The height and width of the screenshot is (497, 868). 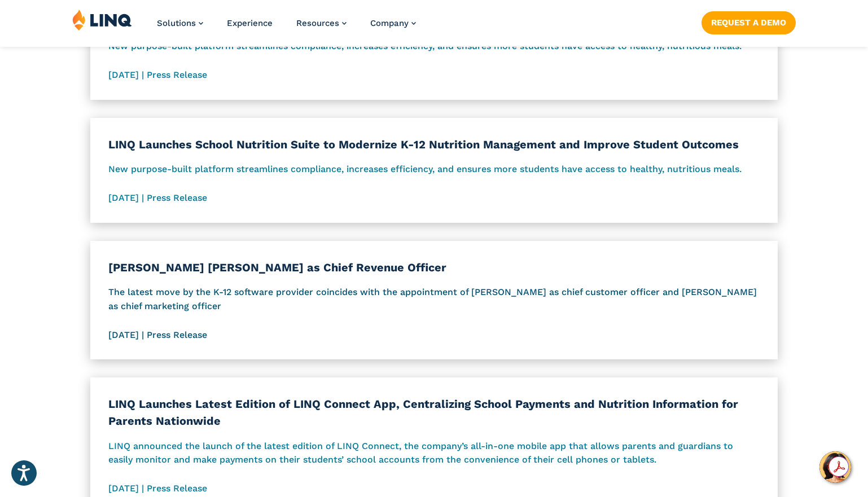 What do you see at coordinates (250, 23) in the screenshot?
I see `a: Experience` at bounding box center [250, 23].